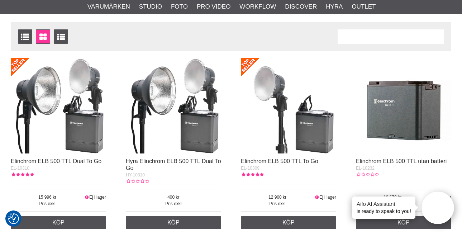 The height and width of the screenshot is (232, 462). Describe the element at coordinates (25, 37) in the screenshot. I see `a: Listvisning` at that location.